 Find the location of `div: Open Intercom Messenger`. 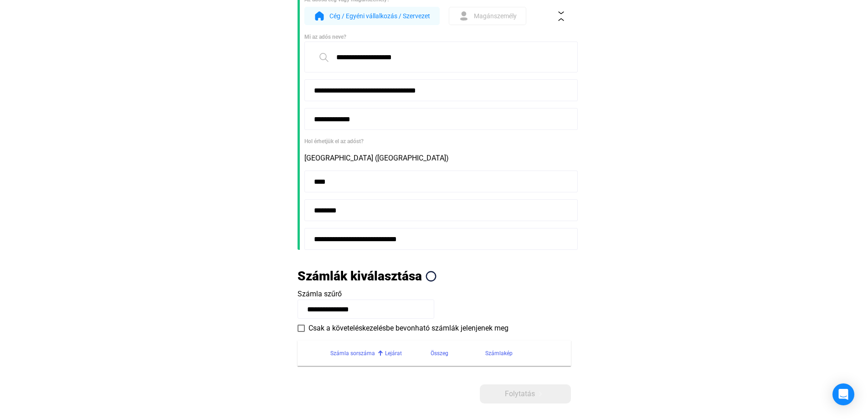

div: Open Intercom Messenger is located at coordinates (843, 394).